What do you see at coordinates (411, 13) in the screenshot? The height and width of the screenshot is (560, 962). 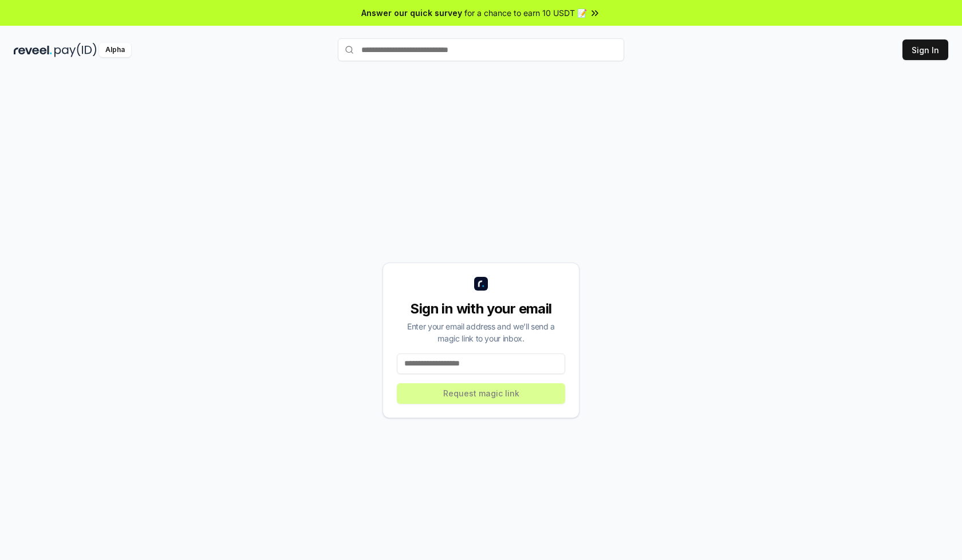 I see `span: Answer our quick survey` at bounding box center [411, 13].